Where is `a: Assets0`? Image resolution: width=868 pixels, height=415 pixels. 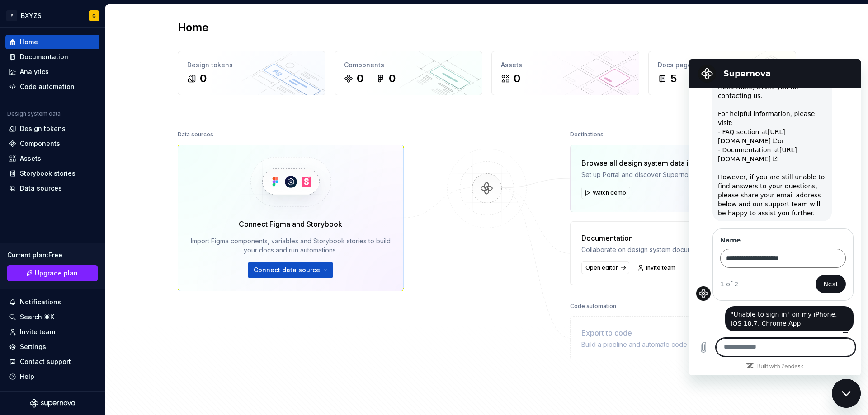 a: Assets0 is located at coordinates (565, 73).